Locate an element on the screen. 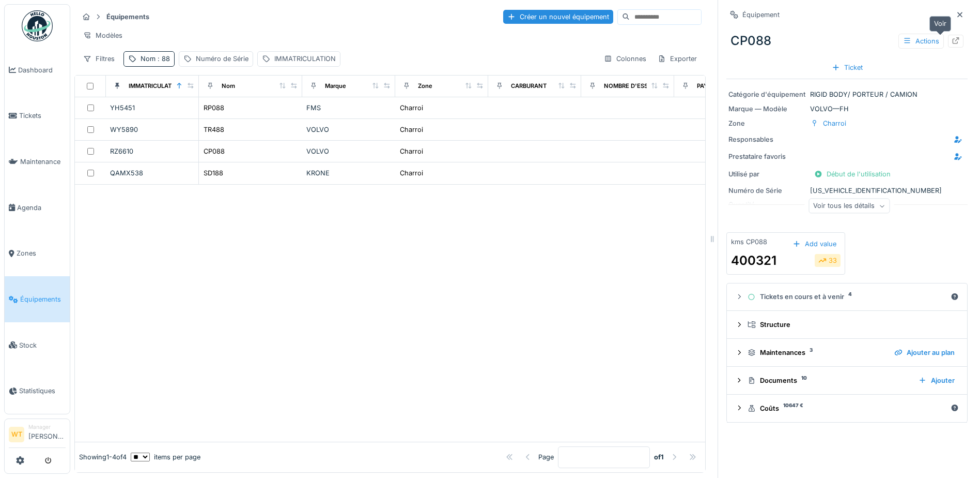  div: Page is located at coordinates (546, 456).